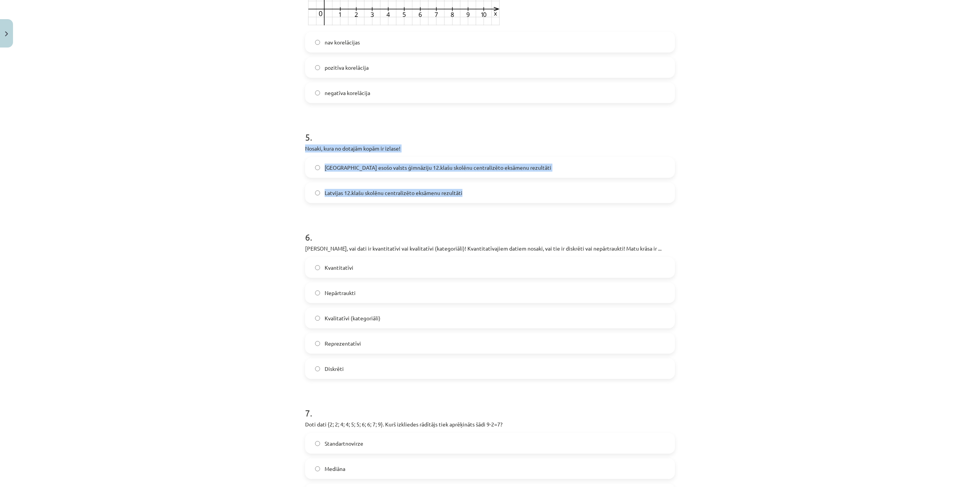 This screenshot has width=980, height=487. Describe the element at coordinates (318, 268) in the screenshot. I see `input: Kvantitatīvi` at that location.